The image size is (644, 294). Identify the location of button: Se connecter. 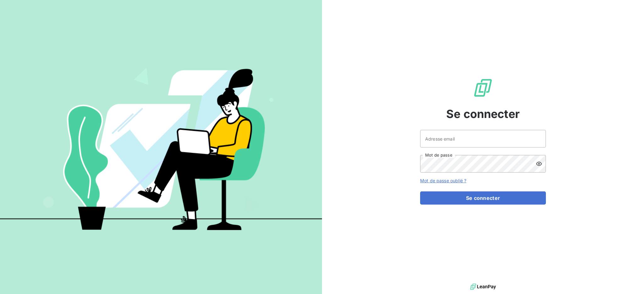
(483, 198).